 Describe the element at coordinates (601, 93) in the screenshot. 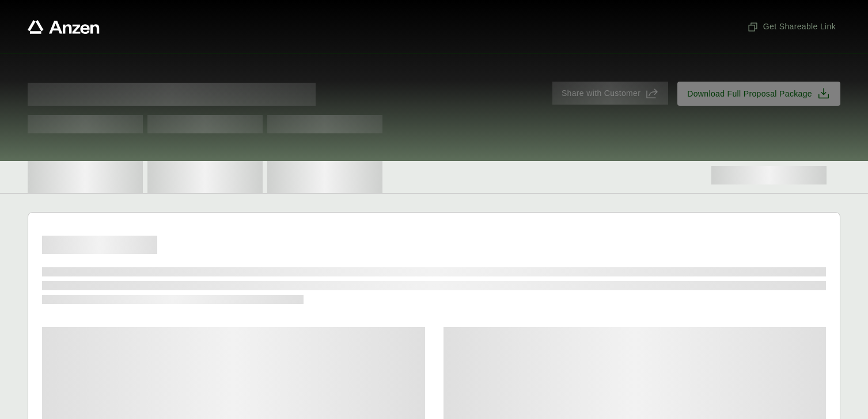

I see `span: Share with Customer` at that location.